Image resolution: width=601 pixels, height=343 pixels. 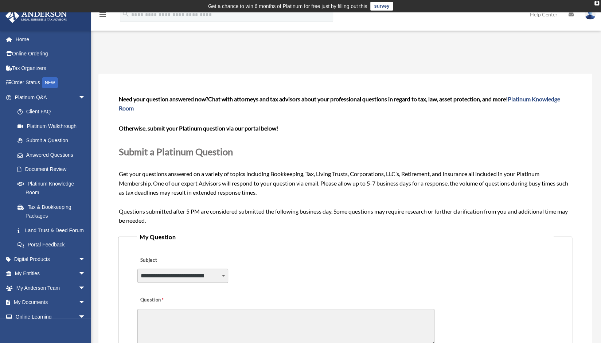 I want to click on a: Land Trust & Deed Forum, so click(x=53, y=230).